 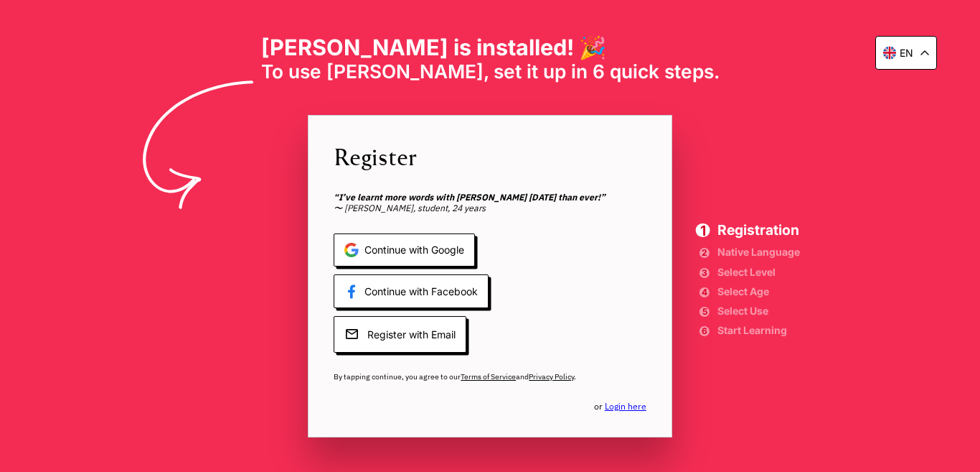 What do you see at coordinates (759, 230) in the screenshot?
I see `span: Registration` at bounding box center [759, 230].